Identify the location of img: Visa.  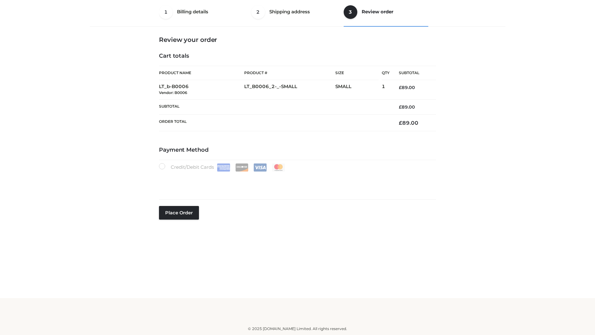
(260, 167).